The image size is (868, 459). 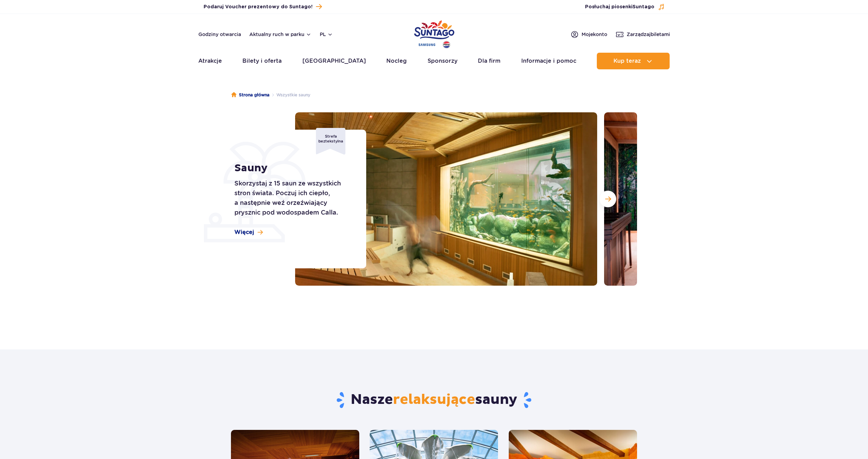 What do you see at coordinates (331, 141) in the screenshot?
I see `div: Strefa beztekstylna` at bounding box center [331, 141].